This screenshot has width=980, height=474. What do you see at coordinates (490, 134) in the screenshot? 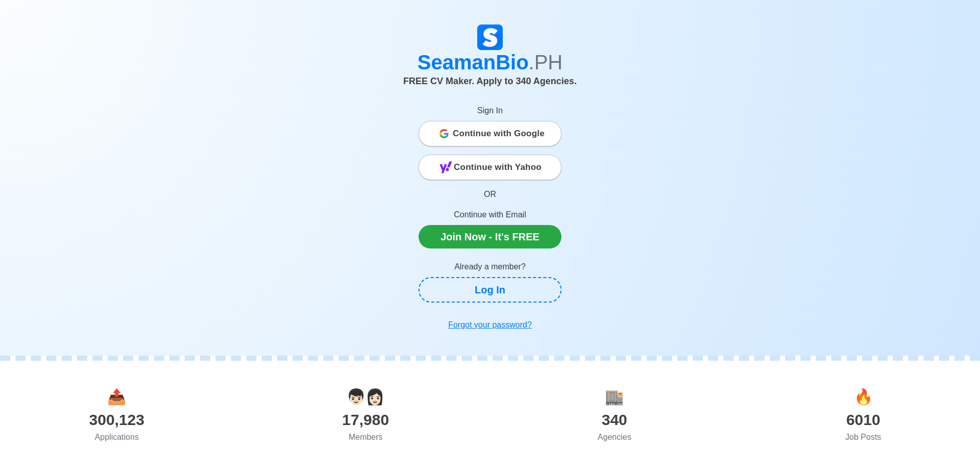
I see `button: Continue with Google` at bounding box center [490, 134].